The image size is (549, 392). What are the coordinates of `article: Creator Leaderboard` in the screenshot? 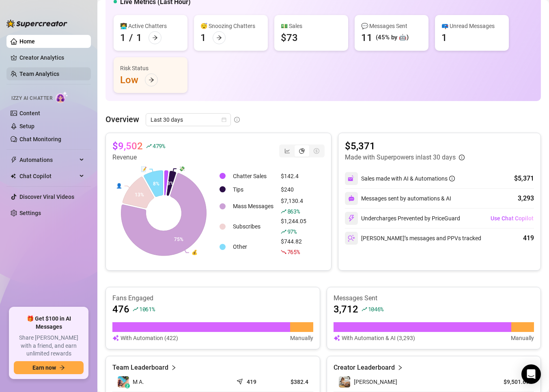 It's located at (364, 367).